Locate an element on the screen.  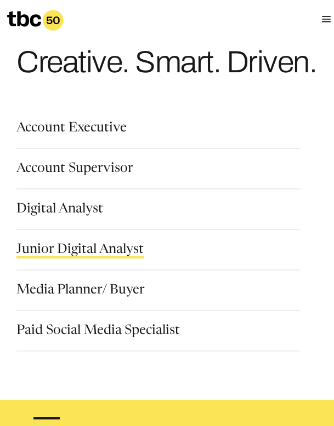
a: Account Executive is located at coordinates (71, 129).